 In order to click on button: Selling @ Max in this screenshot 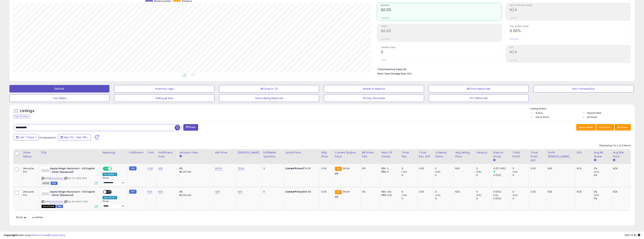, I will do `click(164, 98)`.